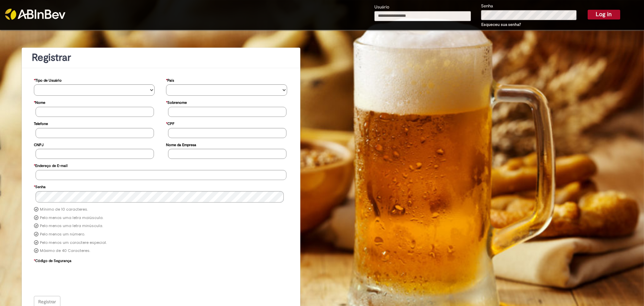 This screenshot has width=644, height=306. I want to click on label: Sobrenome, so click(176, 101).